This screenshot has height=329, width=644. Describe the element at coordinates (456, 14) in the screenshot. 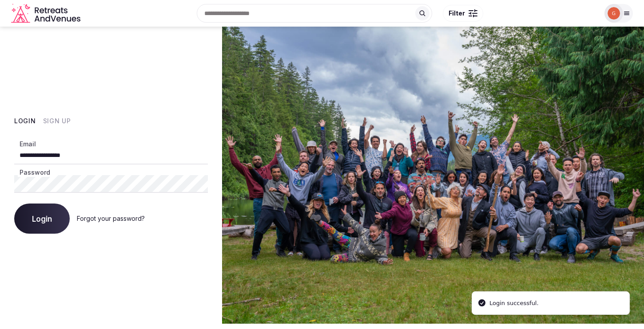

I see `span: Filter` at that location.